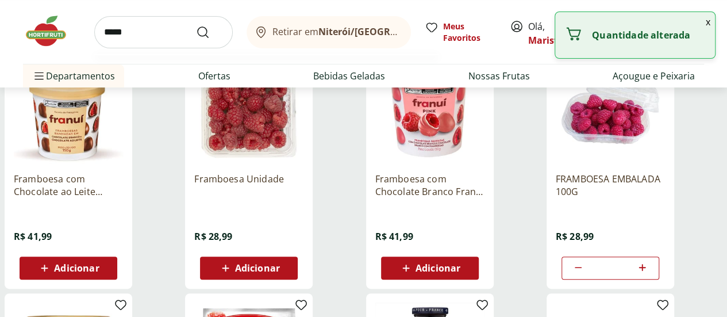 This screenshot has height=317, width=727. What do you see at coordinates (610, 185) in the screenshot?
I see `a: FRAMBOESA EMBALADA 100G` at bounding box center [610, 185].